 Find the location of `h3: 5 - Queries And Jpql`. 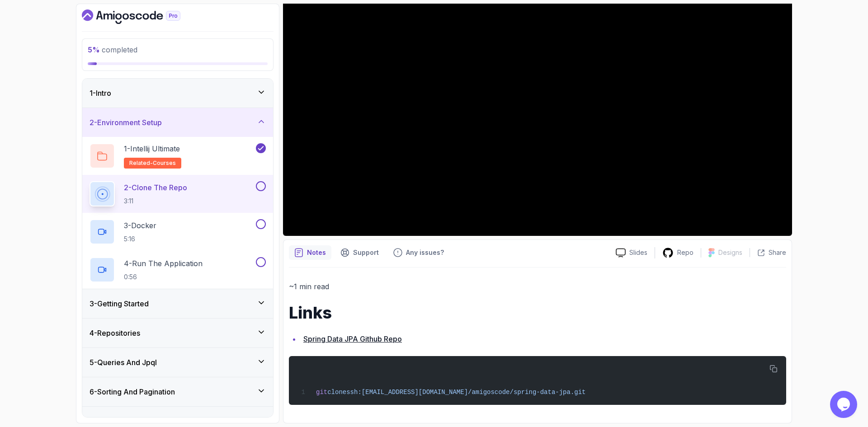

h3: 5 - Queries And Jpql is located at coordinates (123, 362).